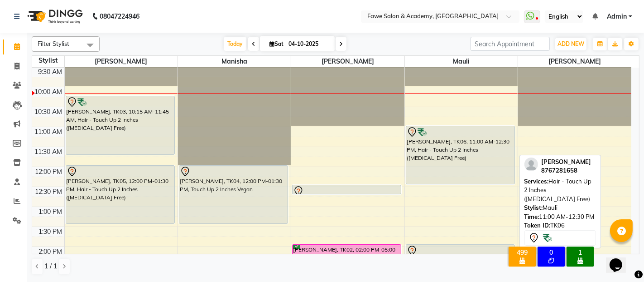 Image resolution: width=644 pixels, height=282 pixels. What do you see at coordinates (48, 112) in the screenshot?
I see `div: 10:30 AM` at bounding box center [48, 112].